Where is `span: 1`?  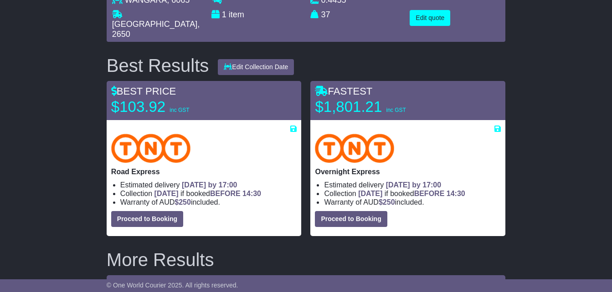 span: 1 is located at coordinates (224, 15).